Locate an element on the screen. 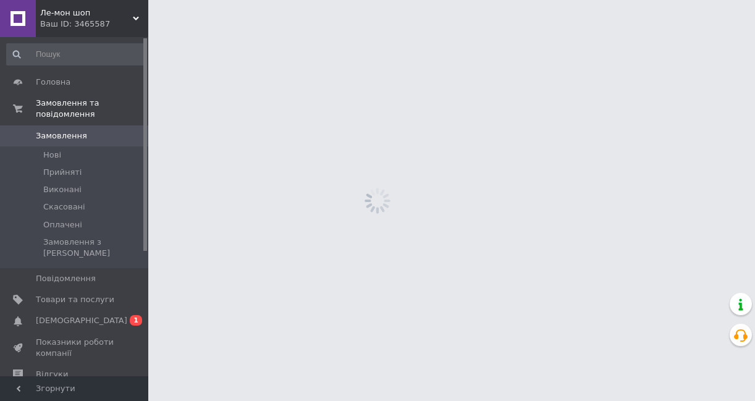 This screenshot has height=401, width=755. span: Скасовані is located at coordinates (64, 207).